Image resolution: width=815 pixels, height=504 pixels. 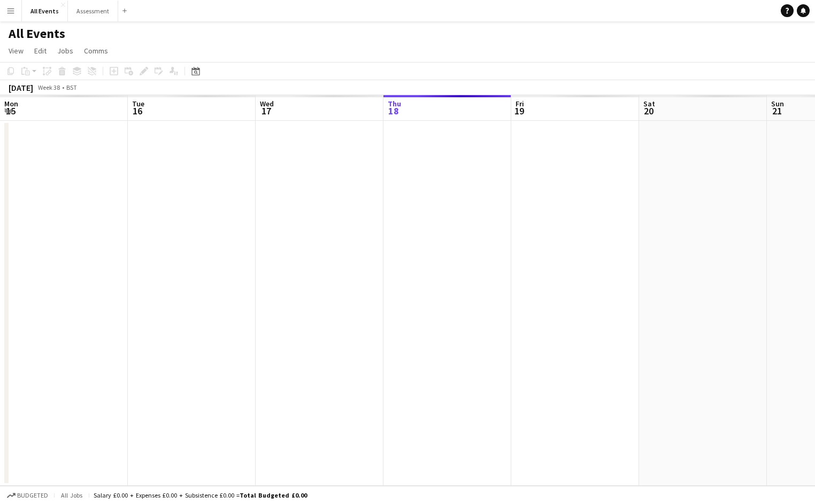 What do you see at coordinates (519, 110) in the screenshot?
I see `span: 19` at bounding box center [519, 110].